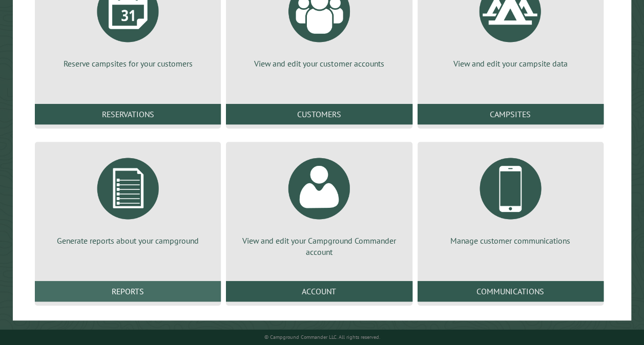  Describe the element at coordinates (510, 114) in the screenshot. I see `a: Campsites` at that location.